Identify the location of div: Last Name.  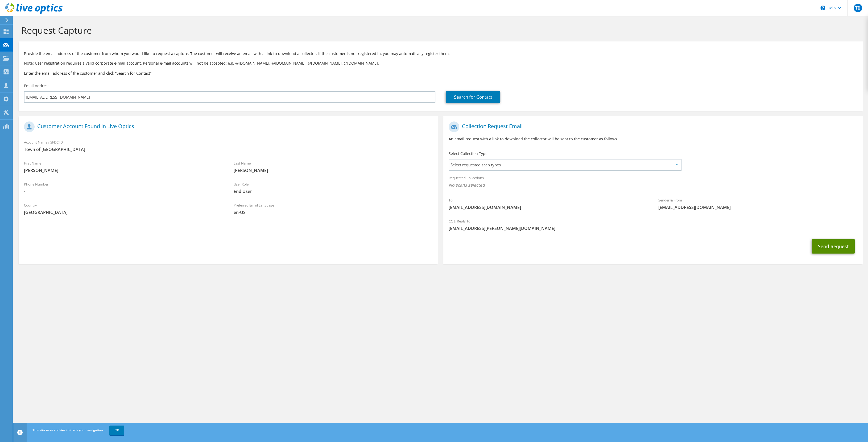
(333, 167).